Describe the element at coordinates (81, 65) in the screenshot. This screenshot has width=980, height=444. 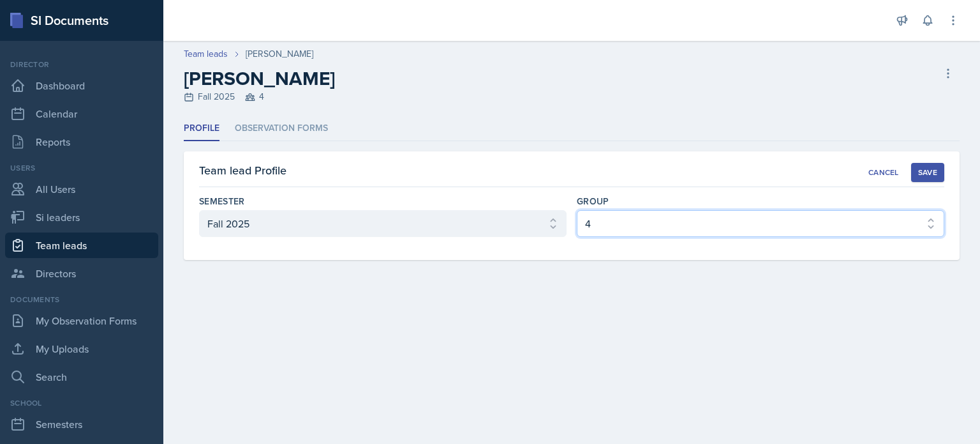
I see `div: Director` at that location.